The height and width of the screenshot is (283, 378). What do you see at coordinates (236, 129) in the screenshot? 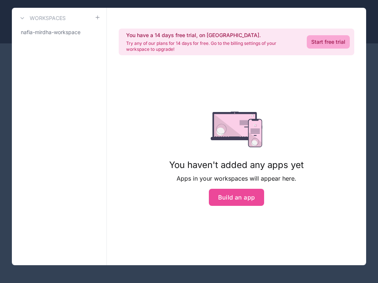
I see `img: empty state` at bounding box center [236, 129].